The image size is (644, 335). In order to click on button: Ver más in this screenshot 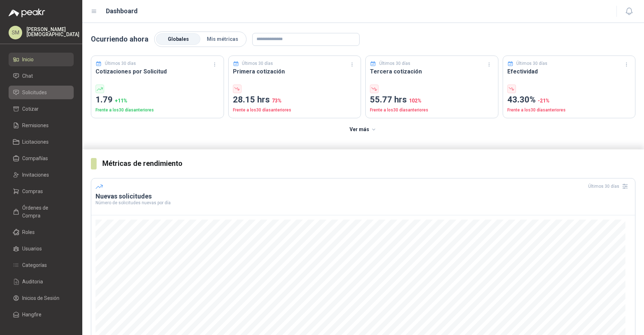, I will do `click(363, 130)`.